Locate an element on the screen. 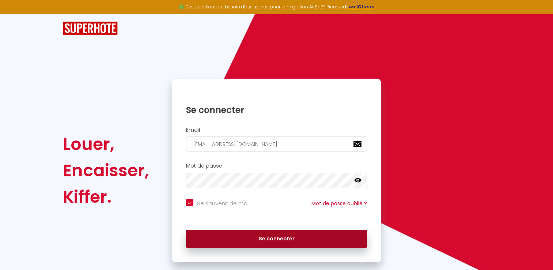 This screenshot has width=553, height=270. input: Ton Email is located at coordinates (276, 144).